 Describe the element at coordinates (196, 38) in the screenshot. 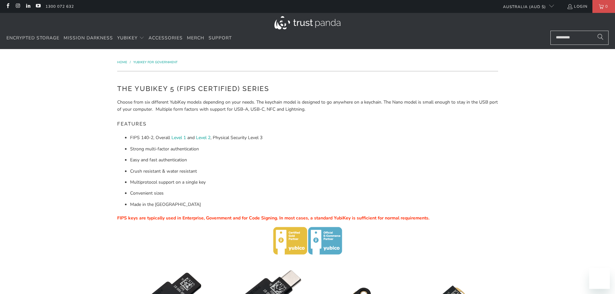

I see `span: Merch` at that location.